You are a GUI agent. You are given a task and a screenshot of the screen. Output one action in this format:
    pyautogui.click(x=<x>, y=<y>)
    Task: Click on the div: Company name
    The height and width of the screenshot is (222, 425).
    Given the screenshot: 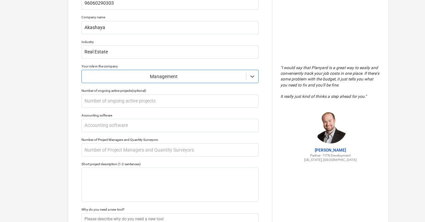 What is the action you would take?
    pyautogui.click(x=170, y=17)
    